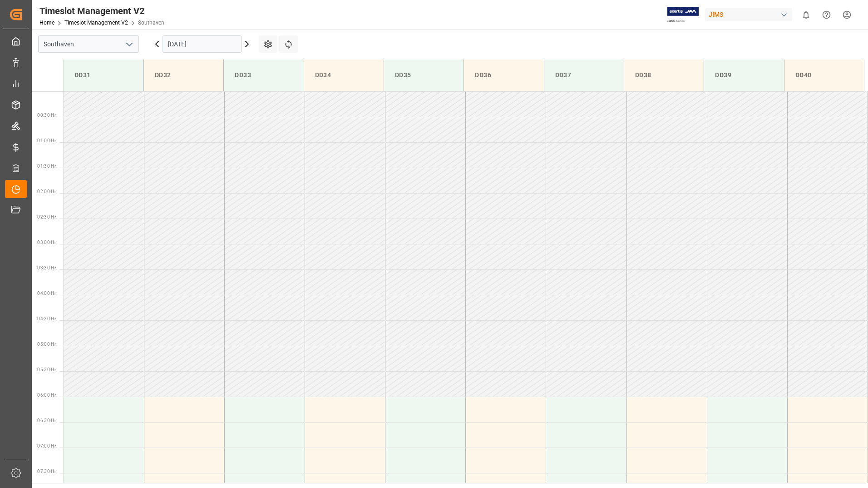 The width and height of the screenshot is (868, 488). Describe the element at coordinates (263, 75) in the screenshot. I see `div: DD33` at that location.